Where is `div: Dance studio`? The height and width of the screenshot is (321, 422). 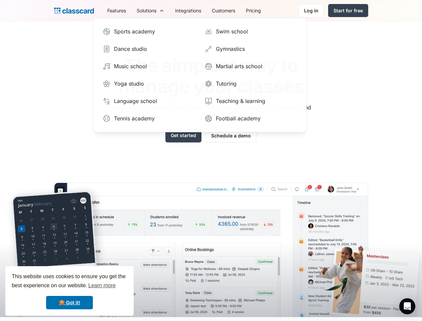
div: Dance studio is located at coordinates (130, 49).